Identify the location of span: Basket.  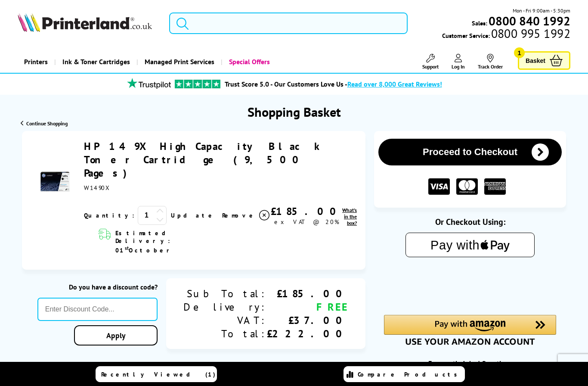
(535, 60).